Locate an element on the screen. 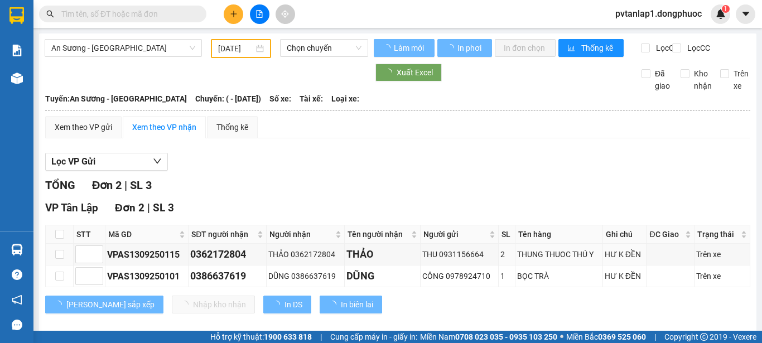 The height and width of the screenshot is (343, 762). span: Làm mới is located at coordinates (409, 48).